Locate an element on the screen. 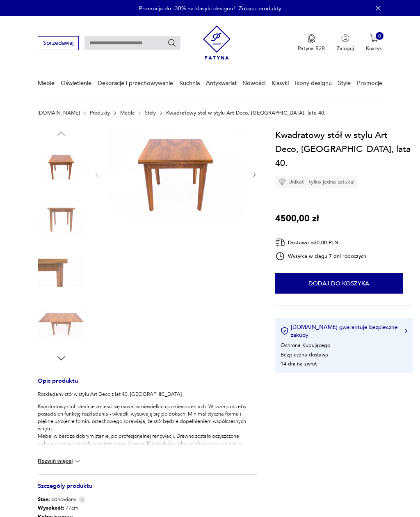  button: Sprzedawaj is located at coordinates (58, 43).